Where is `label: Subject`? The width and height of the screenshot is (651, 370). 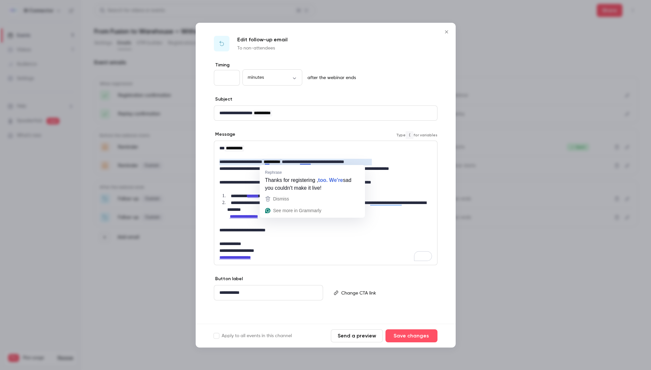 label: Subject is located at coordinates (223, 99).